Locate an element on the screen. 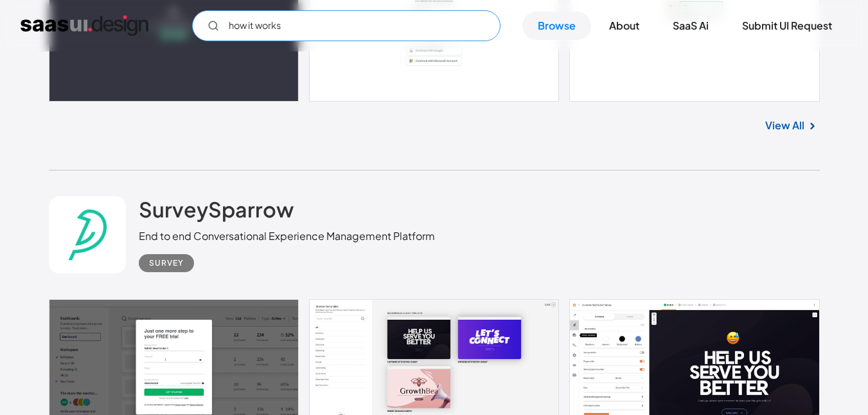 This screenshot has height=415, width=868. a: home is located at coordinates (84, 25).